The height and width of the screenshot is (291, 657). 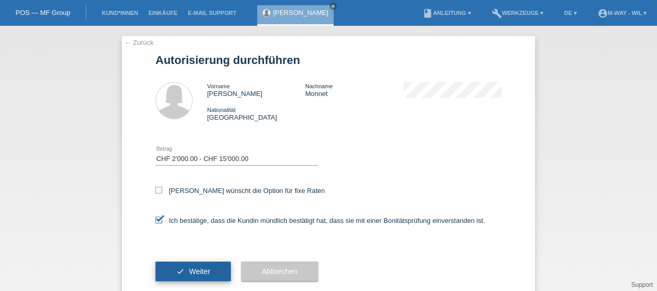 I want to click on a: E-Mail Support, so click(x=212, y=13).